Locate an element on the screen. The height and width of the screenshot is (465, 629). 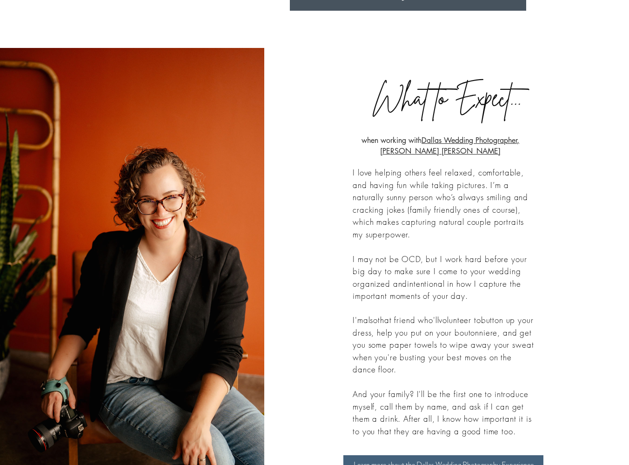
span: intentional in how I capture the important moments of your day. is located at coordinates (436, 290).